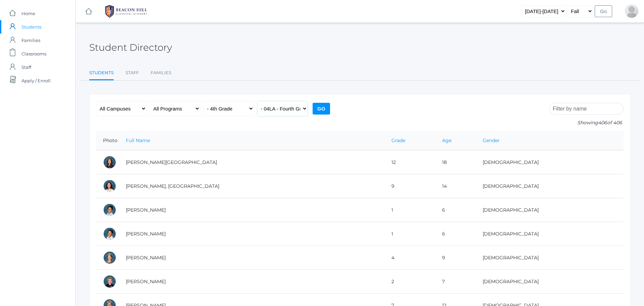  Describe the element at coordinates (110, 258) in the screenshot. I see `div: Amelia Adams` at that location.